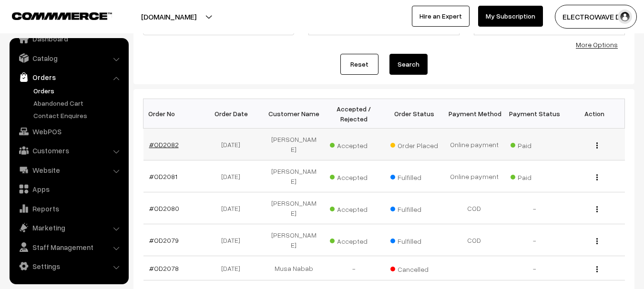 The width and height of the screenshot is (644, 289). Describe the element at coordinates (408, 64) in the screenshot. I see `button: Search` at that location.